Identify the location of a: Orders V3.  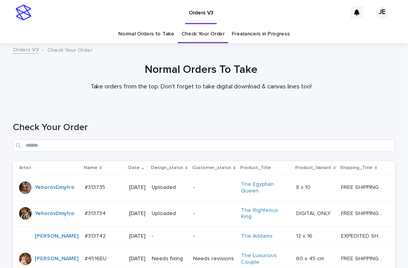
(26, 49).